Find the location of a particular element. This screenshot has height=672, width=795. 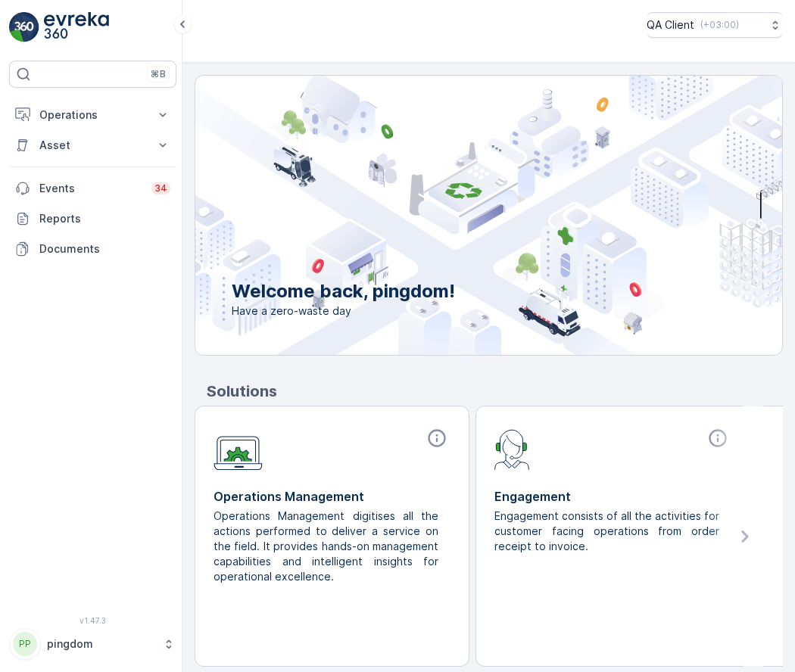

button: QA Client(+03:00) is located at coordinates (715, 25).